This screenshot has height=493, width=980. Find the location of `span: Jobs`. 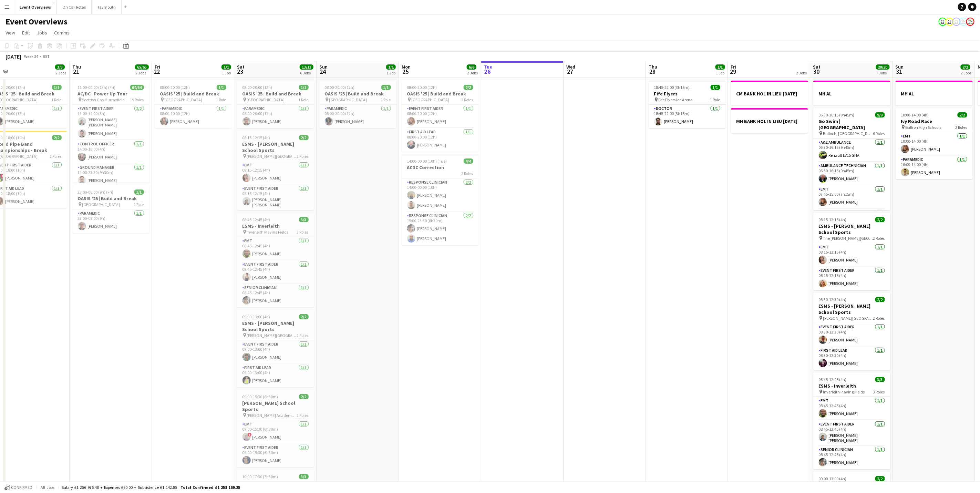

span: Jobs is located at coordinates (42, 33).